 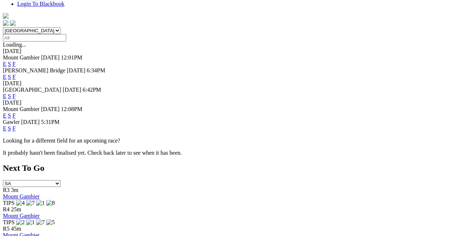 What do you see at coordinates (92, 90) in the screenshot?
I see `span: 6:42PM` at bounding box center [92, 90].